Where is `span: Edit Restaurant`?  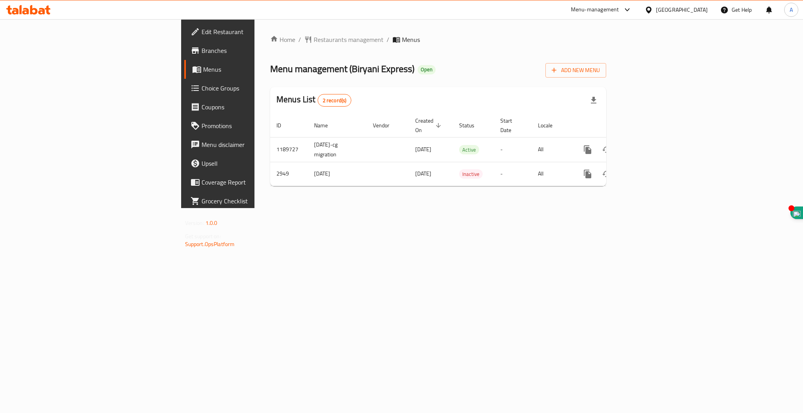 span: Edit Restaurant is located at coordinates (255, 32).